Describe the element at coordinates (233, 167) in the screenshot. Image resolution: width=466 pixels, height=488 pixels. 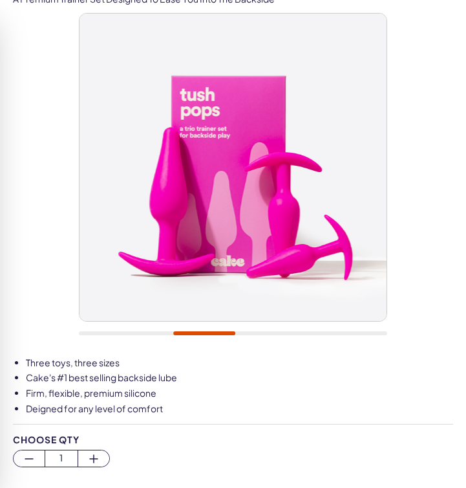
I see `img: tush pops kit` at that location.